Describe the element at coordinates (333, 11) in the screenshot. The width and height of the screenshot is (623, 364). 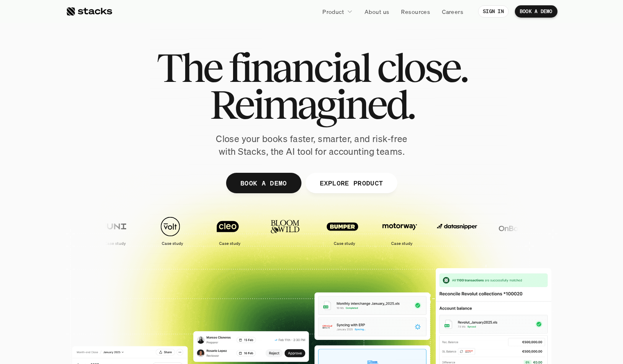
I see `p: Product` at that location.